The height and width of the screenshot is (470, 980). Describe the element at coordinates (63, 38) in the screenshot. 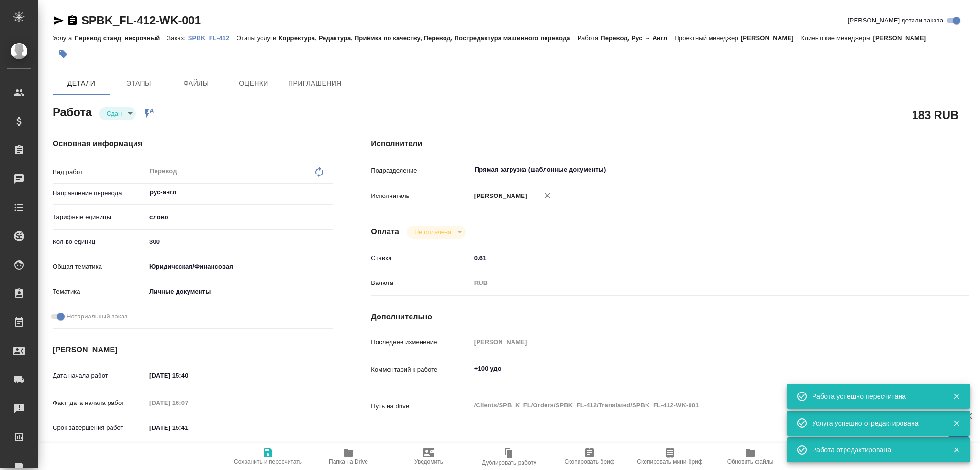

I see `p: Услуга` at that location.